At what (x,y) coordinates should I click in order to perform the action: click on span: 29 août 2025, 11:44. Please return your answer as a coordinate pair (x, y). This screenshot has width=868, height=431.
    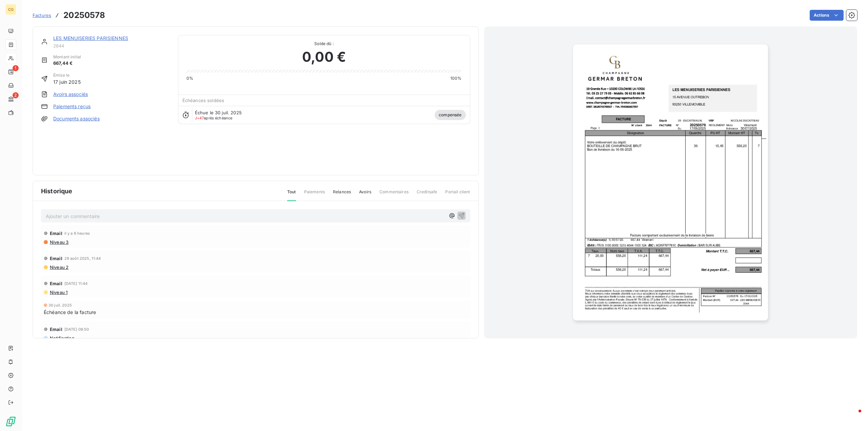
    Looking at the image, I should click on (83, 259).